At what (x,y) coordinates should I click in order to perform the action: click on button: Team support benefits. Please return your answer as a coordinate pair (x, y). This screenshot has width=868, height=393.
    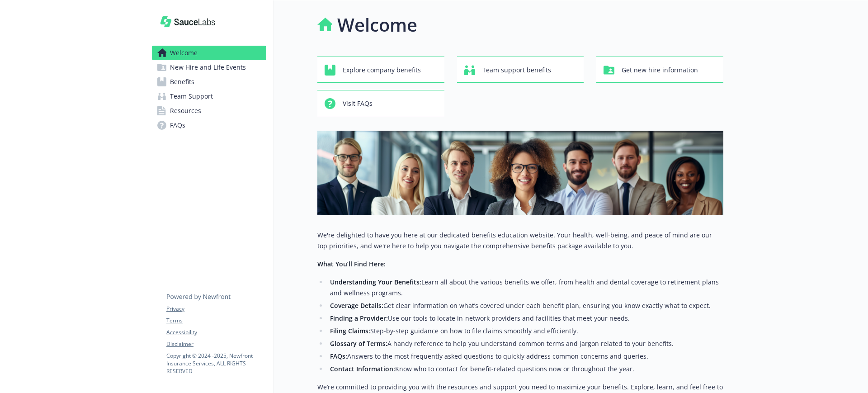
    Looking at the image, I should click on (520, 70).